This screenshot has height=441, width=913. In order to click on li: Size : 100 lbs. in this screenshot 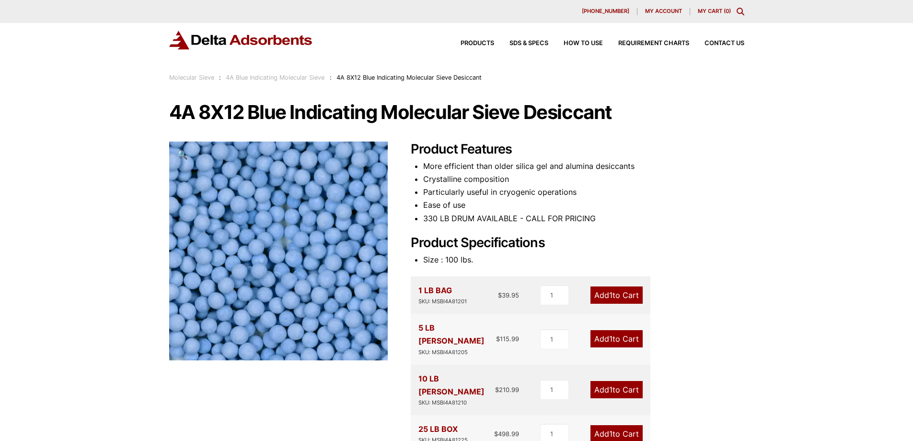, I will do `click(584, 259)`.